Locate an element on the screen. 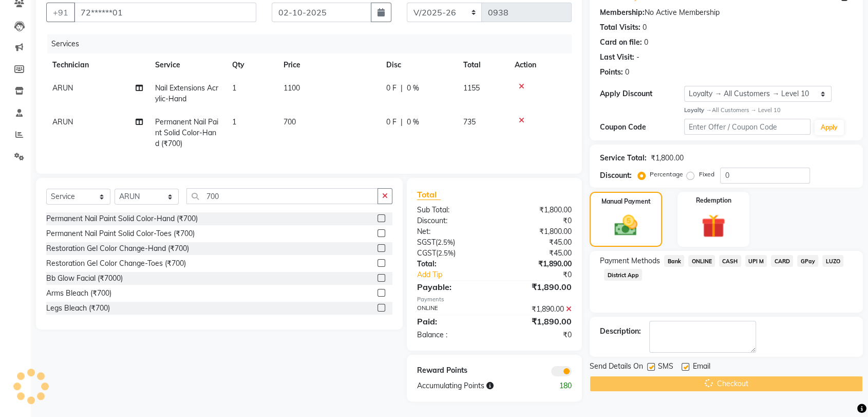 The width and height of the screenshot is (868, 417). div: Total Visits: is located at coordinates (620, 27).